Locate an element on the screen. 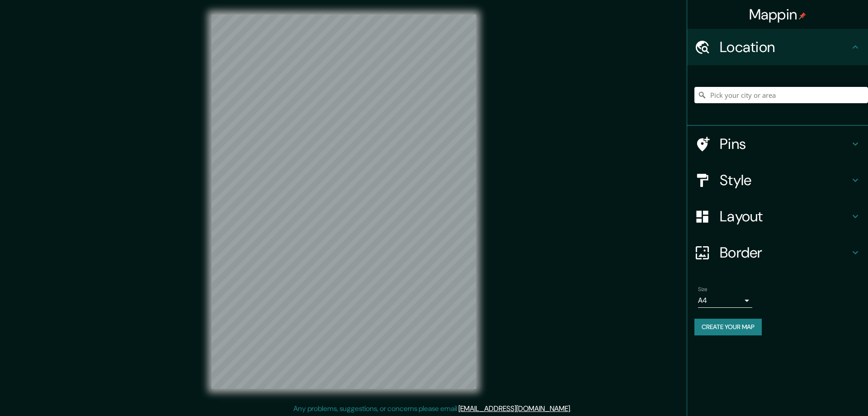 This screenshot has height=416, width=868. h4: Layout is located at coordinates (785, 216).